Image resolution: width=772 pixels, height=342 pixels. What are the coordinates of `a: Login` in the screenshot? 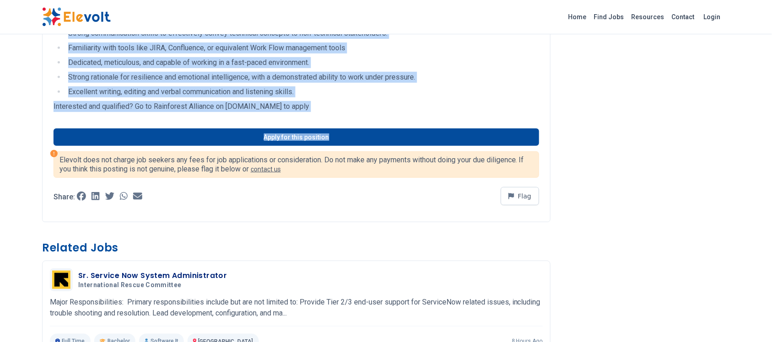 It's located at (712, 17).